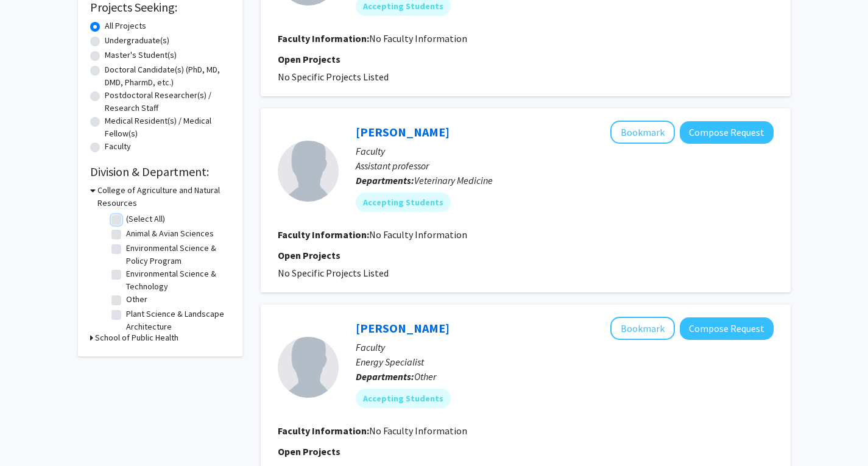  Describe the element at coordinates (643, 328) in the screenshot. I see `button: Add Drew Schiavone to Bookmarks` at that location.